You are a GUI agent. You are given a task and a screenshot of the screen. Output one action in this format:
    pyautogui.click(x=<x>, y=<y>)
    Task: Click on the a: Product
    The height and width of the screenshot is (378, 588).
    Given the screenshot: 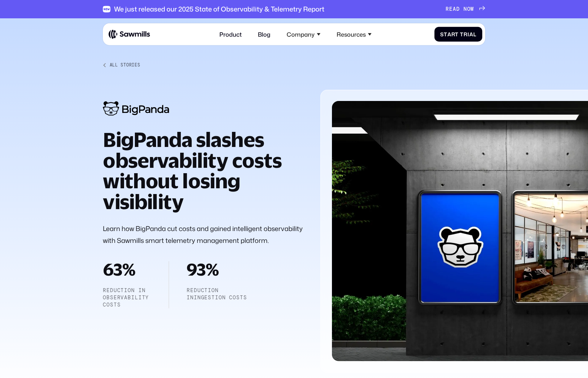 What is the action you would take?
    pyautogui.click(x=230, y=34)
    